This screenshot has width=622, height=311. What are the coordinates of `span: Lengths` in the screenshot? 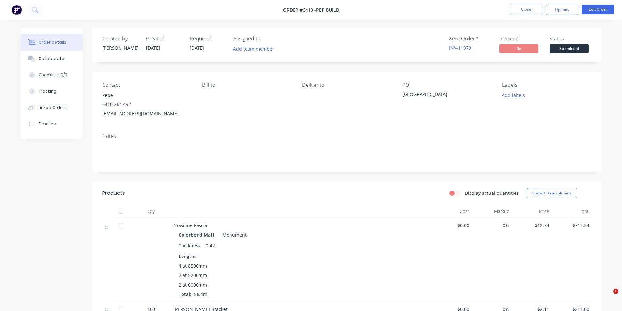 It's located at (188, 256).